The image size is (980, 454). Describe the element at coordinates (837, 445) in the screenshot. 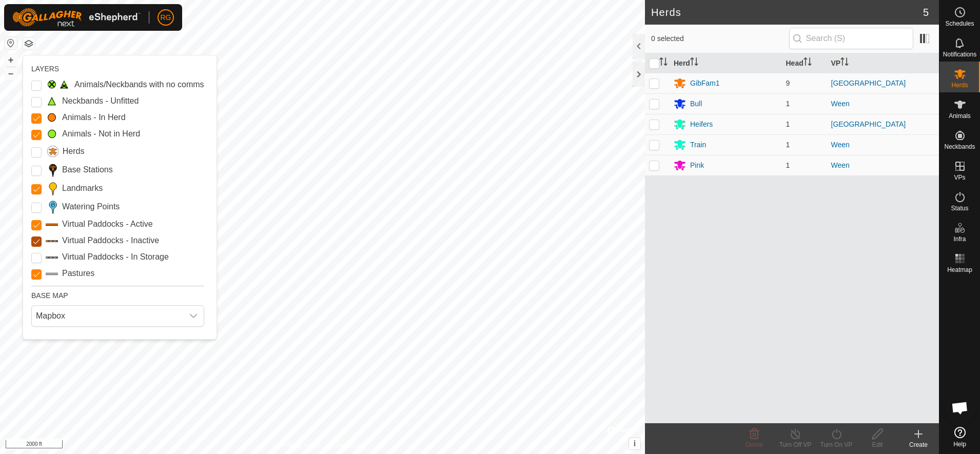

I see `div: Turn On VP` at that location.